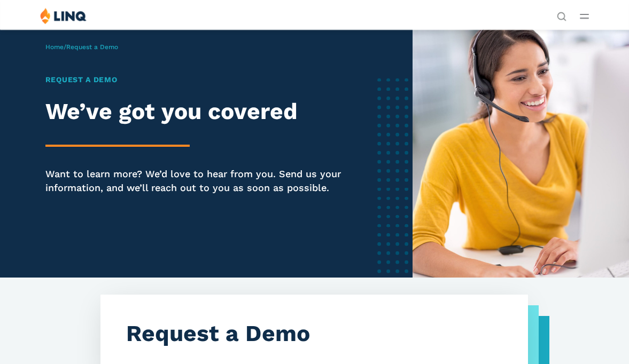  What do you see at coordinates (521, 154) in the screenshot?
I see `img: Female software representative` at bounding box center [521, 154].